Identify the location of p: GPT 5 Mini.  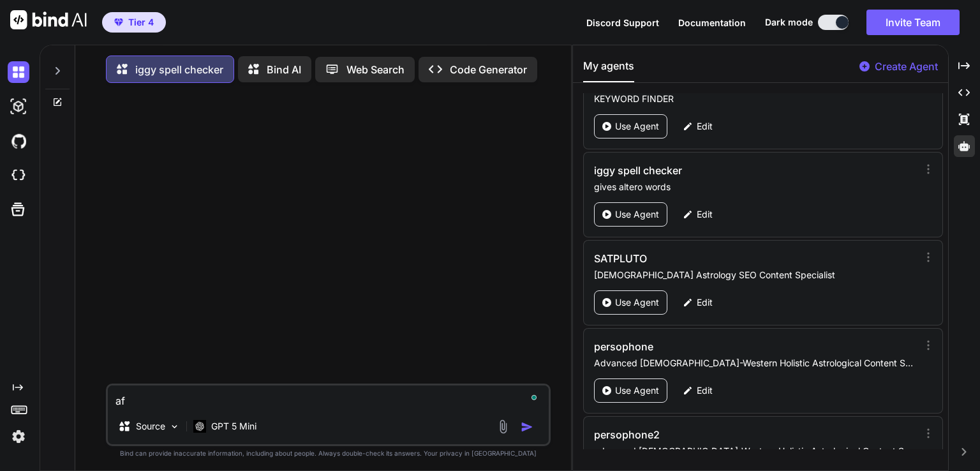
(234, 426).